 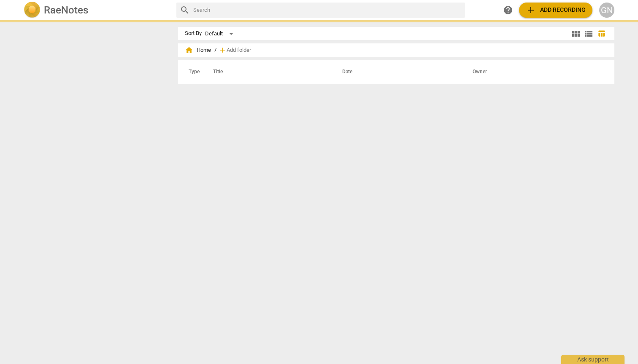 What do you see at coordinates (220, 33) in the screenshot?
I see `div: Default` at bounding box center [220, 33].